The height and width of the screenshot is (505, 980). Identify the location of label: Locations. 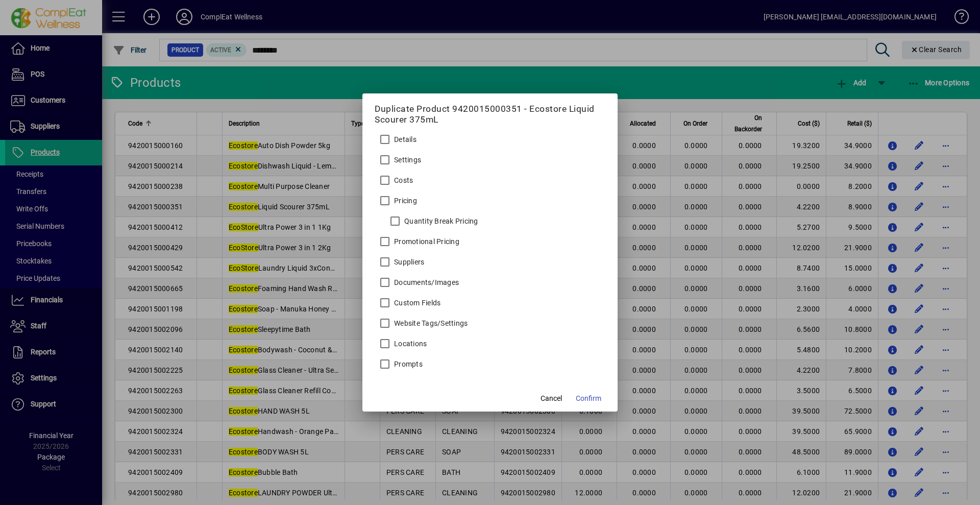
(410, 344).